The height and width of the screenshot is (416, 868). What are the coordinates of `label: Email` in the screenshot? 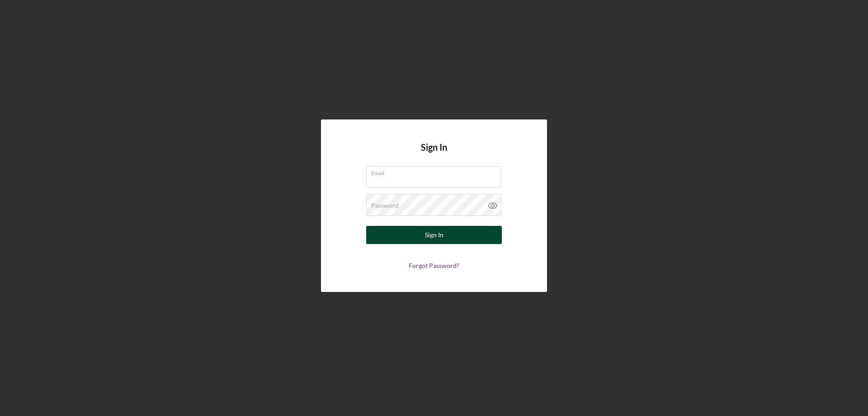 It's located at (436, 171).